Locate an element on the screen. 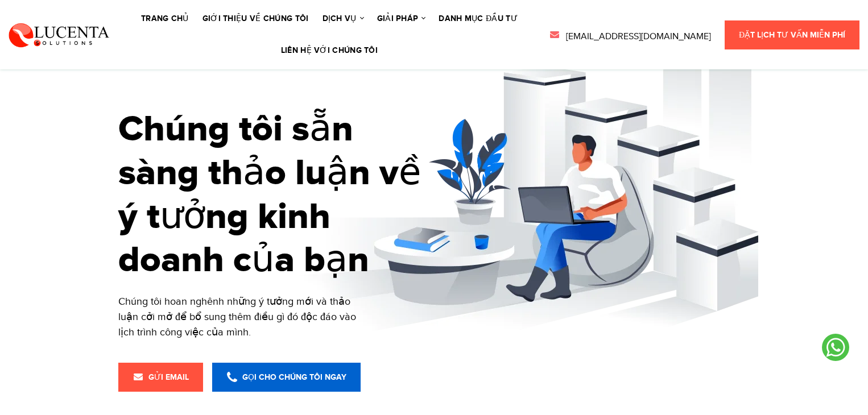 The height and width of the screenshot is (415, 868). font: Chúng tôi sẵn sàng thảo luận về ý tưởng kinh doanh của bạn is located at coordinates (270, 195).